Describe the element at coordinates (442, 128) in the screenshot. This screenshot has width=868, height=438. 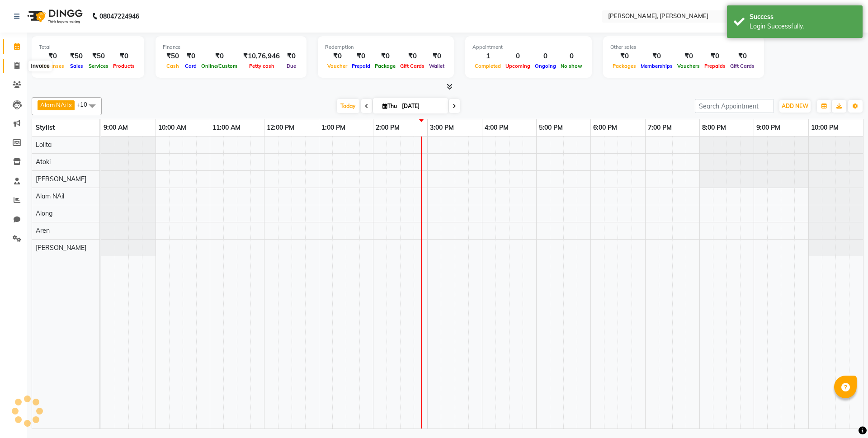
I see `a: 3:00 PM` at that location.